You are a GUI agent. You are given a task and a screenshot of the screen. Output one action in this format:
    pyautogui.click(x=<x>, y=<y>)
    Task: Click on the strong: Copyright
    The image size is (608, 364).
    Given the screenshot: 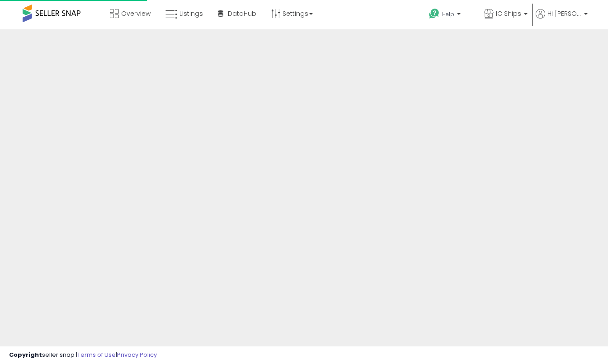 What is the action you would take?
    pyautogui.click(x=26, y=355)
    